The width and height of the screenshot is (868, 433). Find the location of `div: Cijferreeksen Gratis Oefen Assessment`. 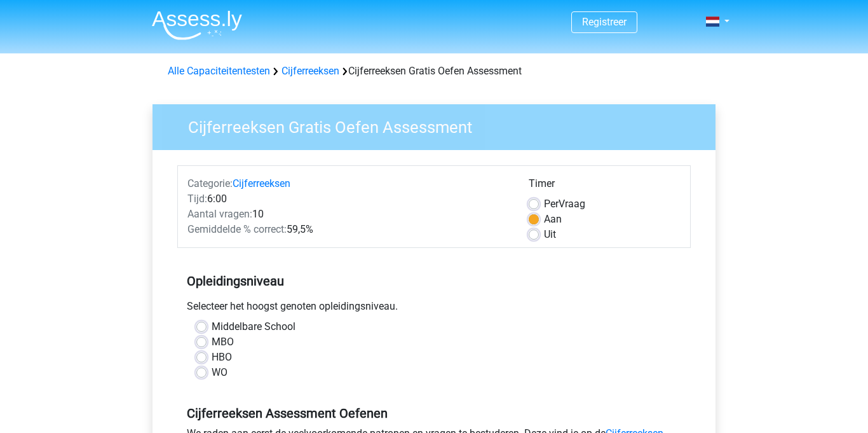

div: Cijferreeksen Gratis Oefen Assessment is located at coordinates (434, 71).